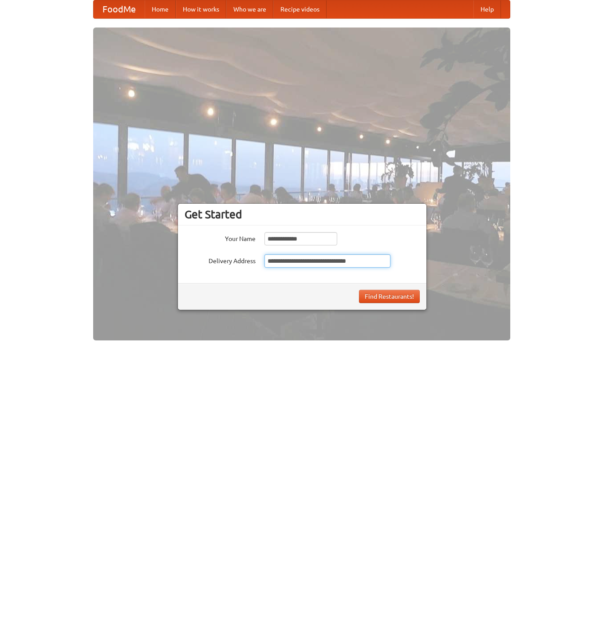  I want to click on a: Home, so click(160, 9).